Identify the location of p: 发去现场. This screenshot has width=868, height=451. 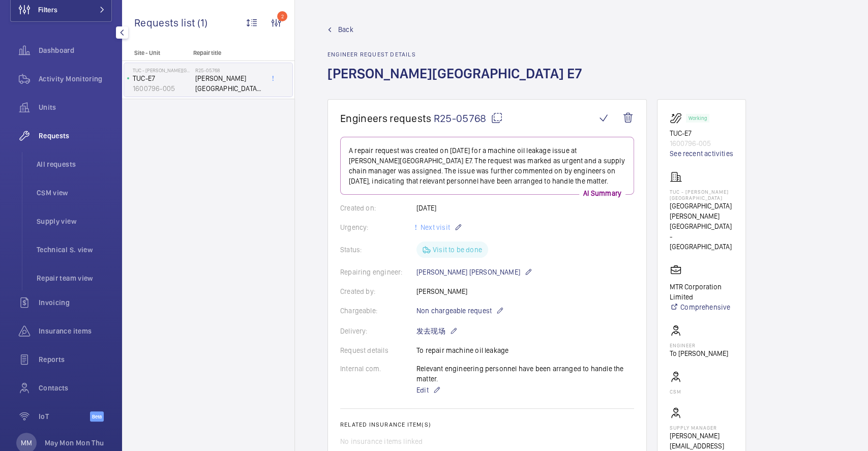
(437, 331).